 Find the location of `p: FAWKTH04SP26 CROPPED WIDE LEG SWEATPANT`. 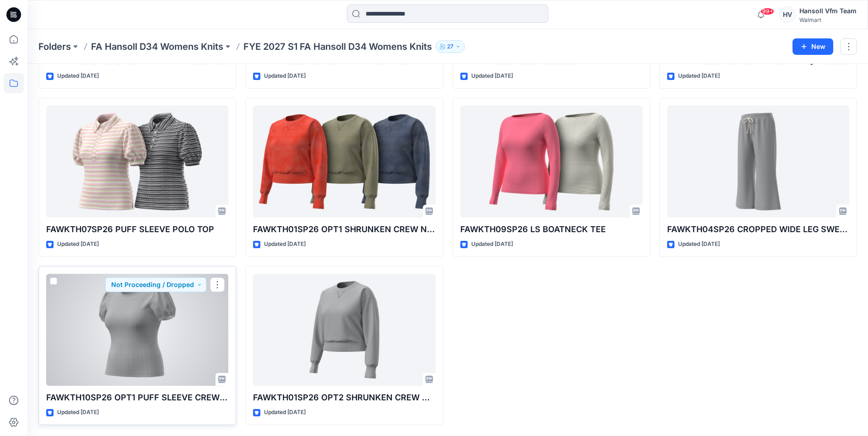

p: FAWKTH04SP26 CROPPED WIDE LEG SWEATPANT is located at coordinates (758, 230).